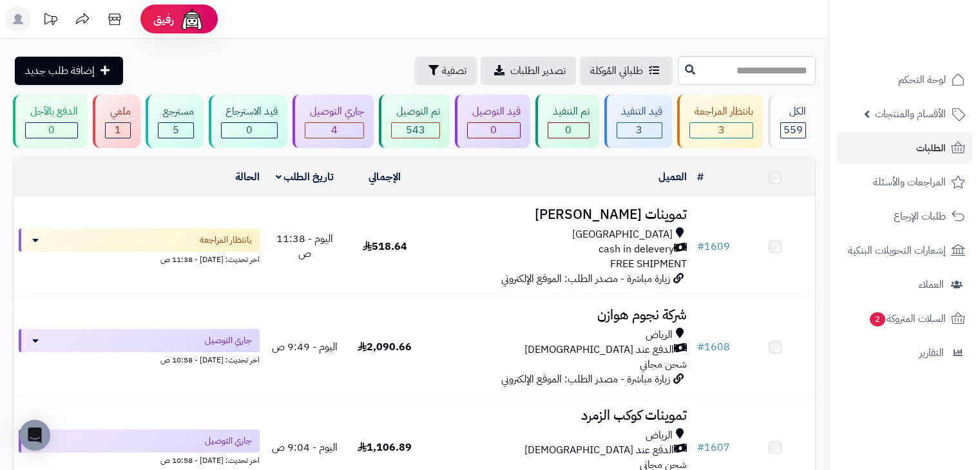 The width and height of the screenshot is (980, 470). Describe the element at coordinates (225, 240) in the screenshot. I see `span: بانتظار المراجعة` at that location.